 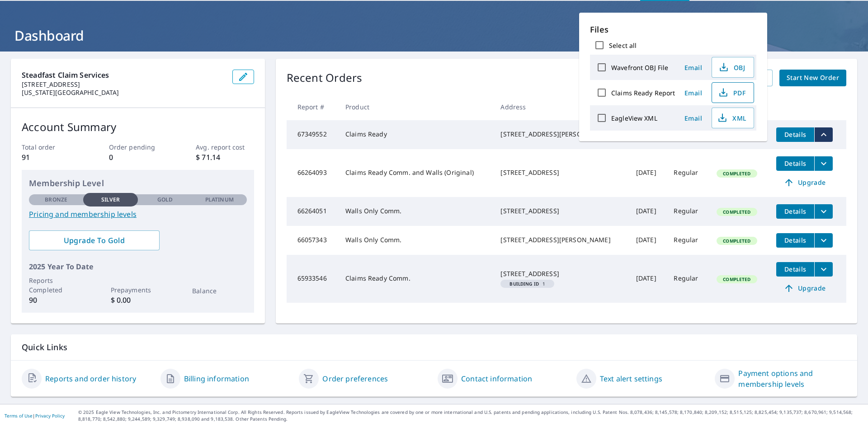 I want to click on button: detailsBtn-66264051, so click(x=795, y=212).